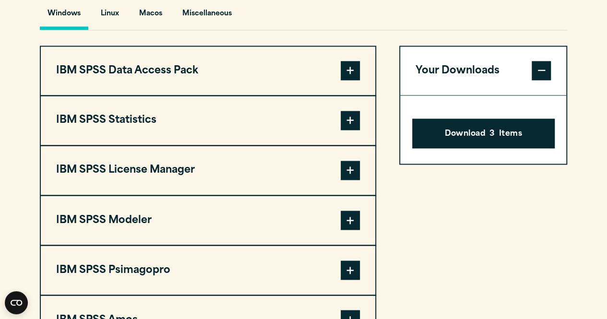  I want to click on button: Linux, so click(110, 16).